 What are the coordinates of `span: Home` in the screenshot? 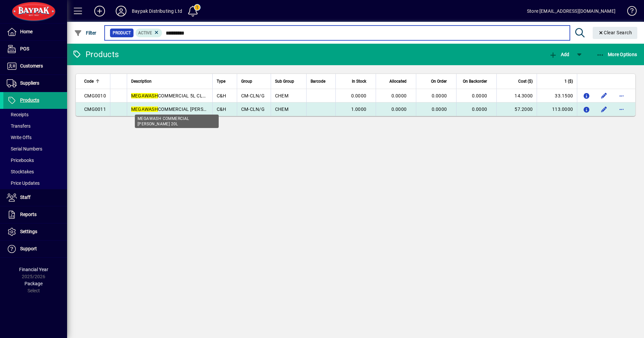 It's located at (26, 31).